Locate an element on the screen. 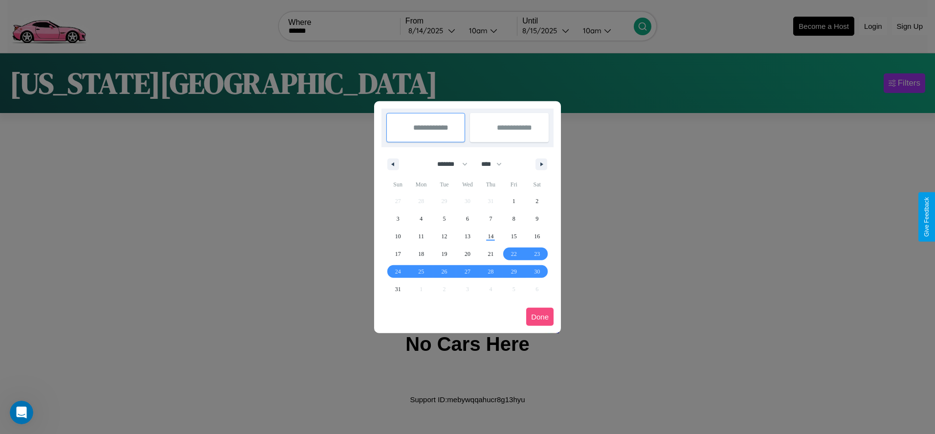 The image size is (935, 434). span: Fri is located at coordinates (514, 184).